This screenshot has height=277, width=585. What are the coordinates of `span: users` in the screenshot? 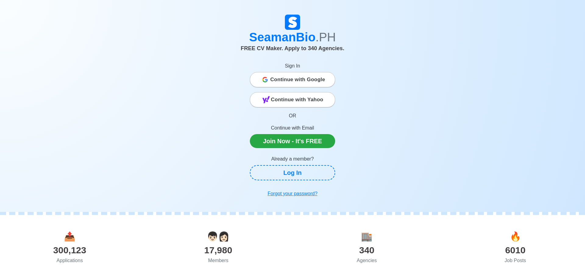 It's located at (218, 237).